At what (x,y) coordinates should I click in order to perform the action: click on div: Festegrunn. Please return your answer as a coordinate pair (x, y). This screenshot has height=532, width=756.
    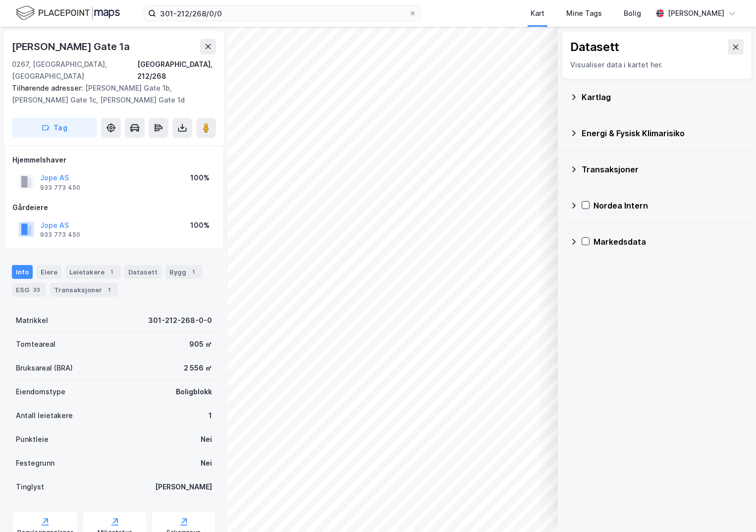
    Looking at the image, I should click on (35, 463).